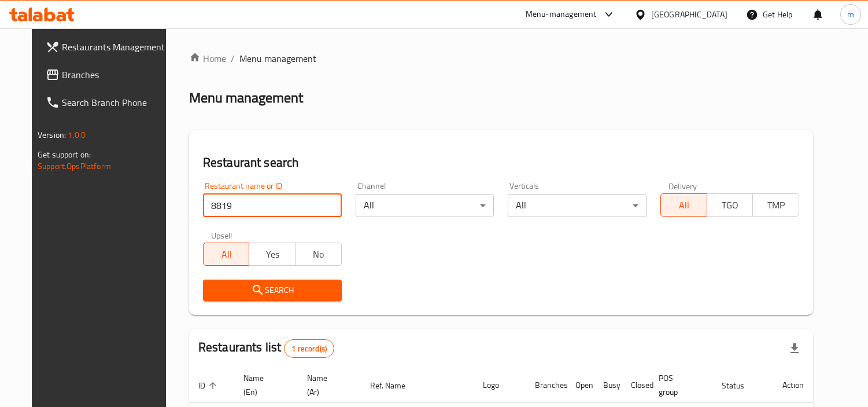 This screenshot has height=407, width=868. I want to click on span: TGO, so click(730, 205).